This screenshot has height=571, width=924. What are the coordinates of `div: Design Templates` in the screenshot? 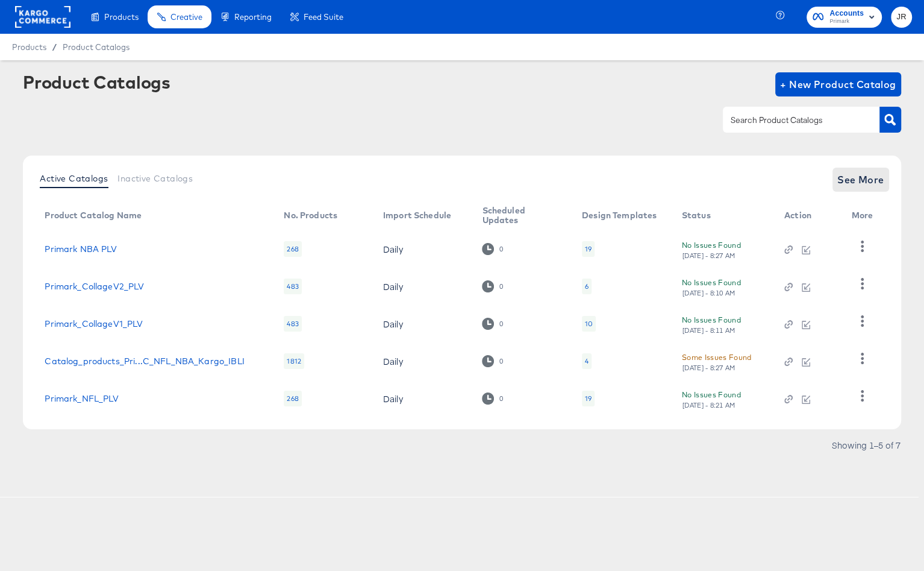 It's located at (619, 216).